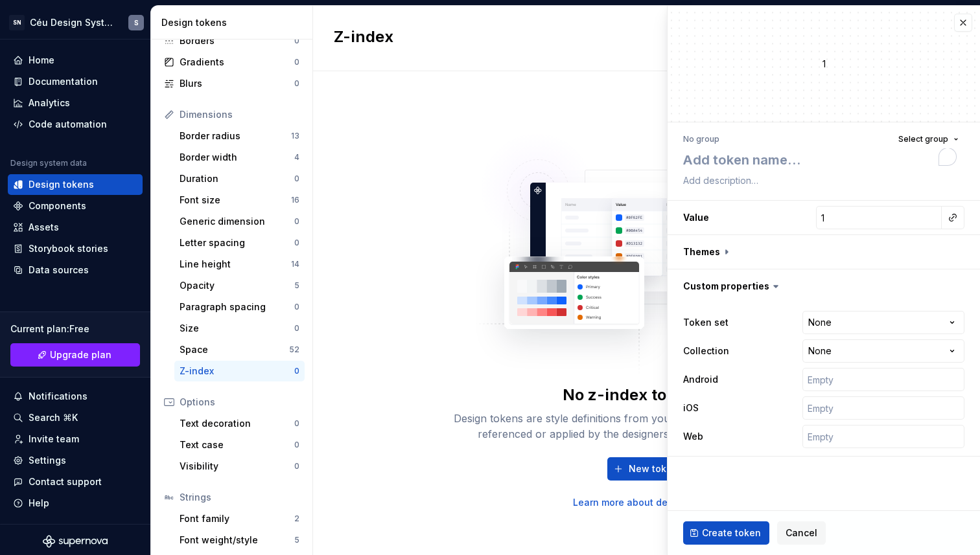 Image resolution: width=980 pixels, height=555 pixels. I want to click on div: SN, so click(17, 23).